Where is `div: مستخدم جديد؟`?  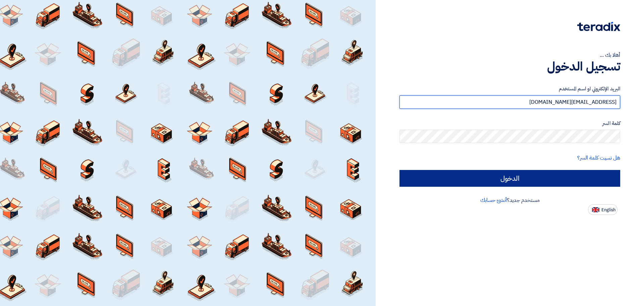
div: مستخدم جديد؟ is located at coordinates (510, 200).